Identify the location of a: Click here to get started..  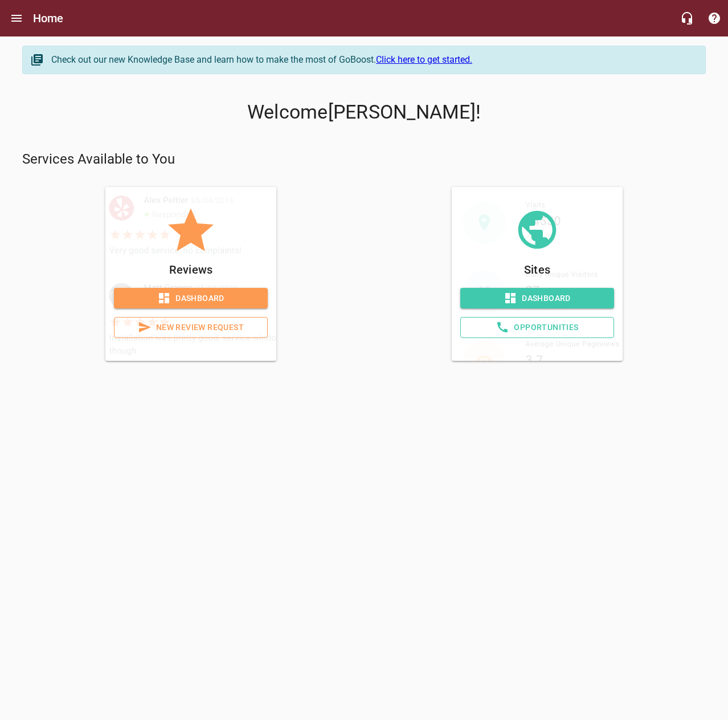
(424, 59).